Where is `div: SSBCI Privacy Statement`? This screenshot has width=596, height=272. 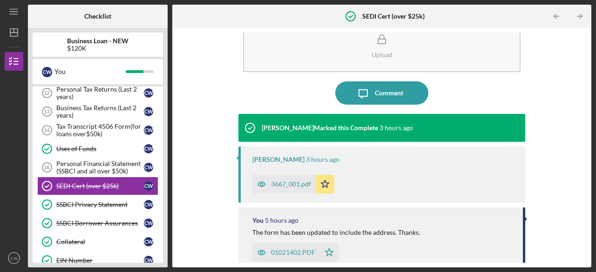 div: SSBCI Privacy Statement is located at coordinates (100, 205).